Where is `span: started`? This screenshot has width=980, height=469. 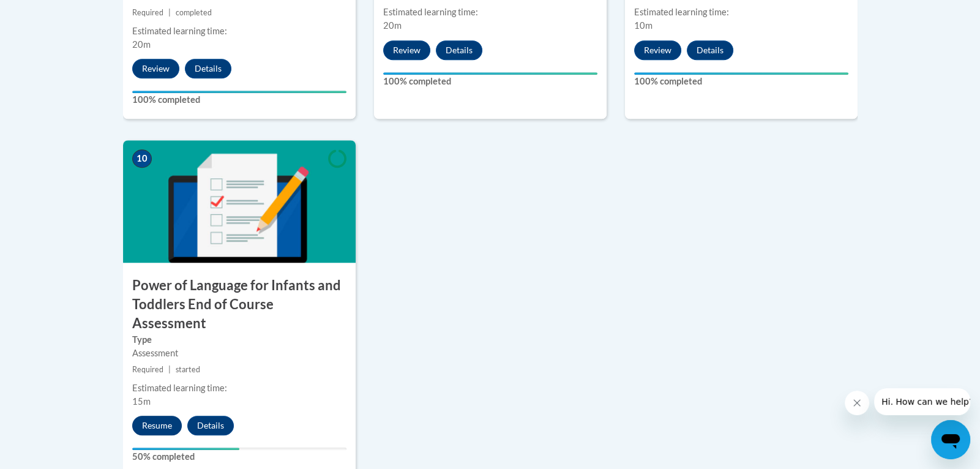
span: started is located at coordinates (188, 369).